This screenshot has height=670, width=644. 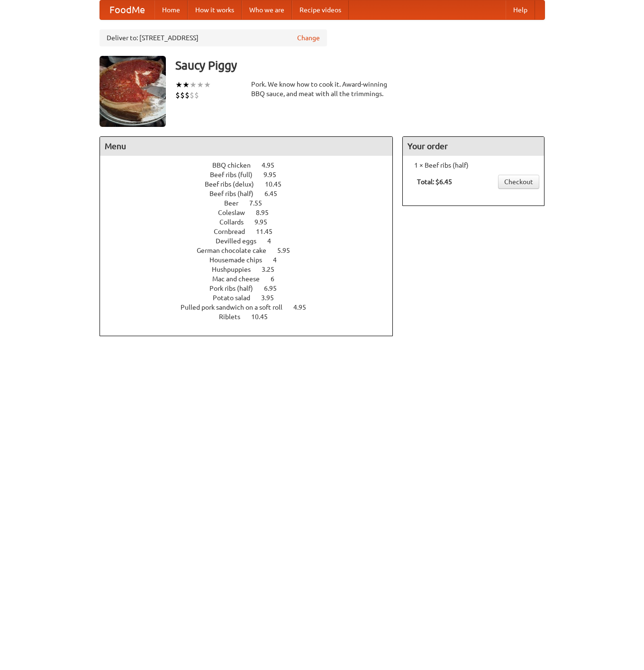 I want to click on a: Collards 9.95, so click(x=252, y=222).